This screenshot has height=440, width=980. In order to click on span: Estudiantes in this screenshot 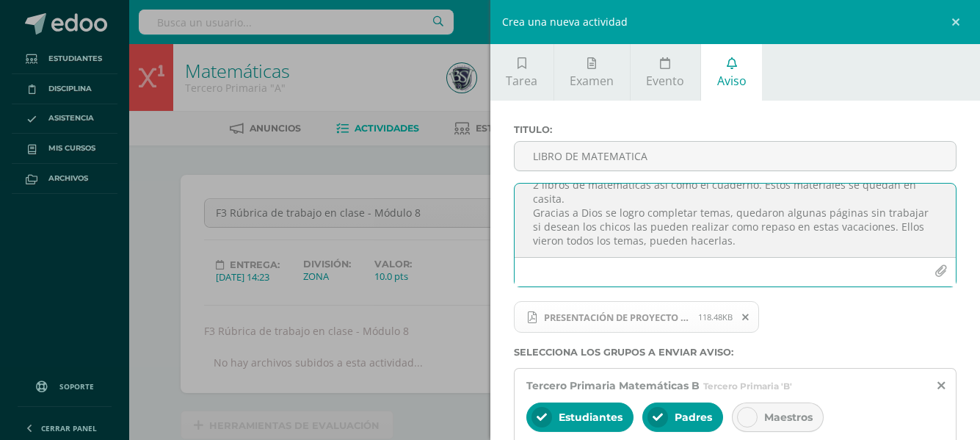, I will do `click(589, 417)`.